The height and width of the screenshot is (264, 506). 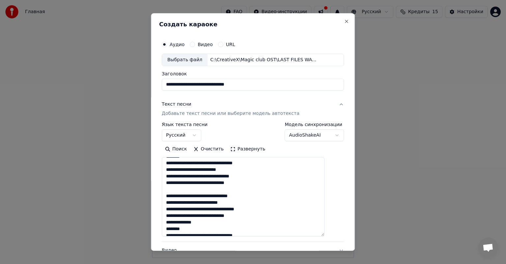 What do you see at coordinates (185, 125) in the screenshot?
I see `label: Язык текста песни` at bounding box center [185, 125].